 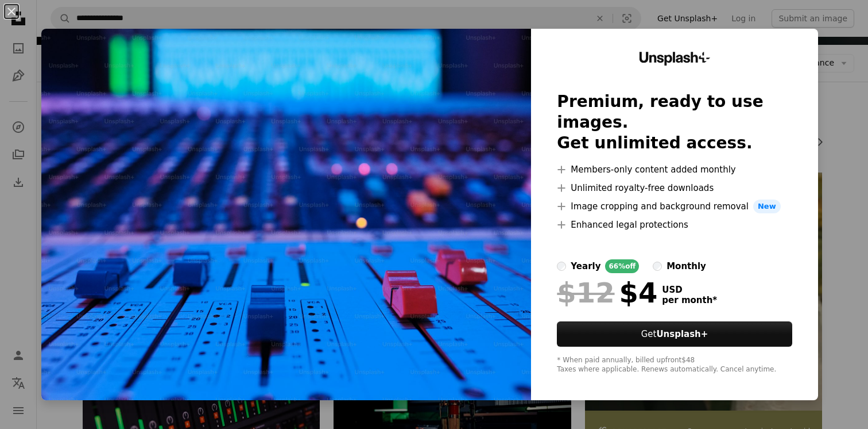 What do you see at coordinates (674, 206) in the screenshot?
I see `li: Image cropping and background removal` at bounding box center [674, 206].